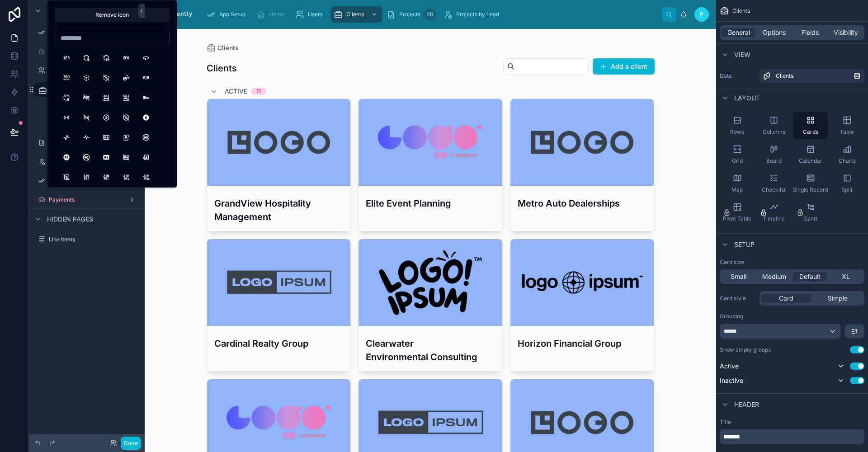 The image size is (868, 452). What do you see at coordinates (847, 126) in the screenshot?
I see `button: Table` at bounding box center [847, 126].